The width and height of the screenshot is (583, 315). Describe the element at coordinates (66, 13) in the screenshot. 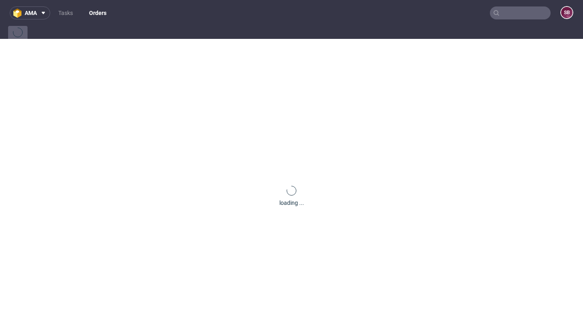

I see `a: Tasks` at that location.